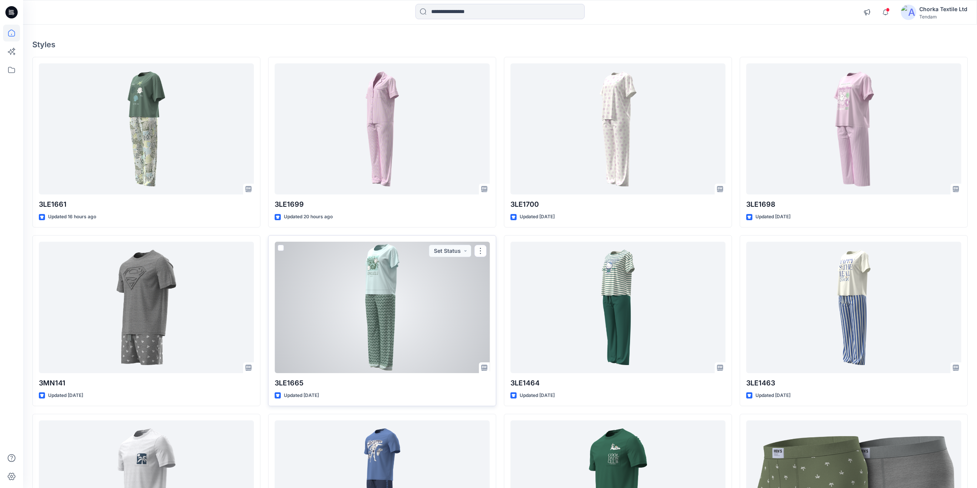  What do you see at coordinates (146, 383) in the screenshot?
I see `p: 3MN141` at bounding box center [146, 383].